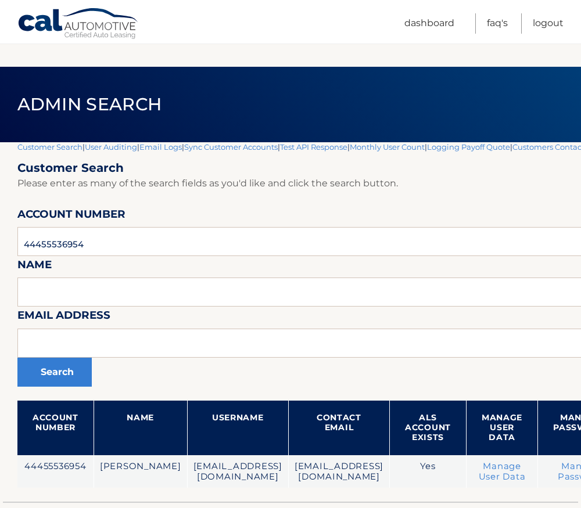  I want to click on a: Monthly User Count, so click(387, 147).